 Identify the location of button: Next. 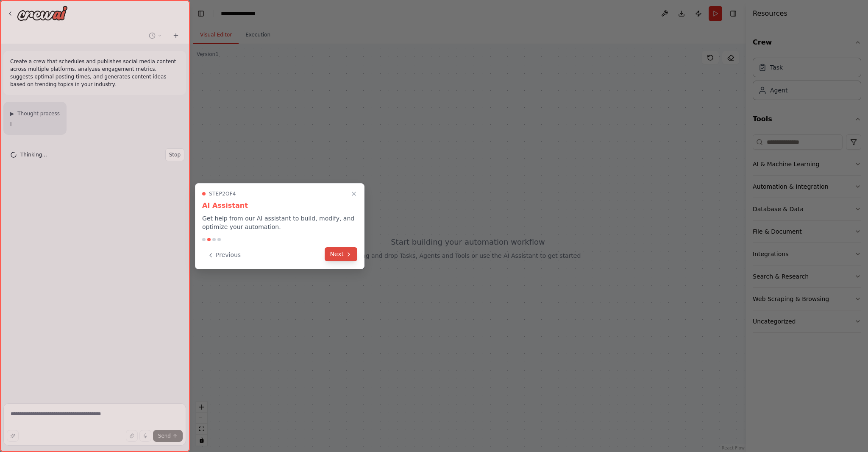
(341, 254).